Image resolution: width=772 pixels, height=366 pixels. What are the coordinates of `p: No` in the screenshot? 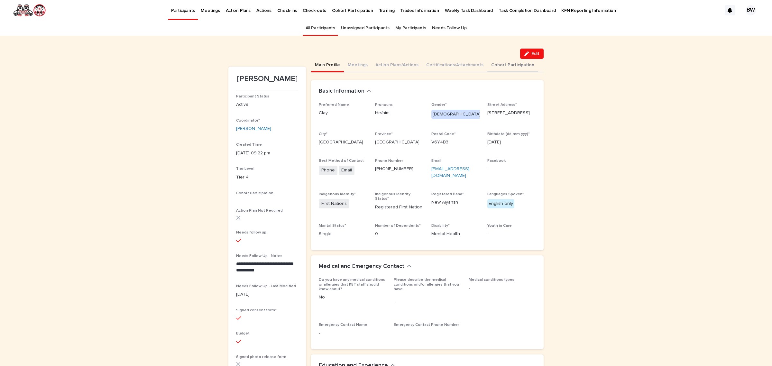 It's located at (352, 297).